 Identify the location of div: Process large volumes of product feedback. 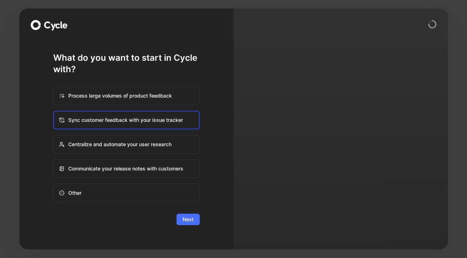
(126, 96).